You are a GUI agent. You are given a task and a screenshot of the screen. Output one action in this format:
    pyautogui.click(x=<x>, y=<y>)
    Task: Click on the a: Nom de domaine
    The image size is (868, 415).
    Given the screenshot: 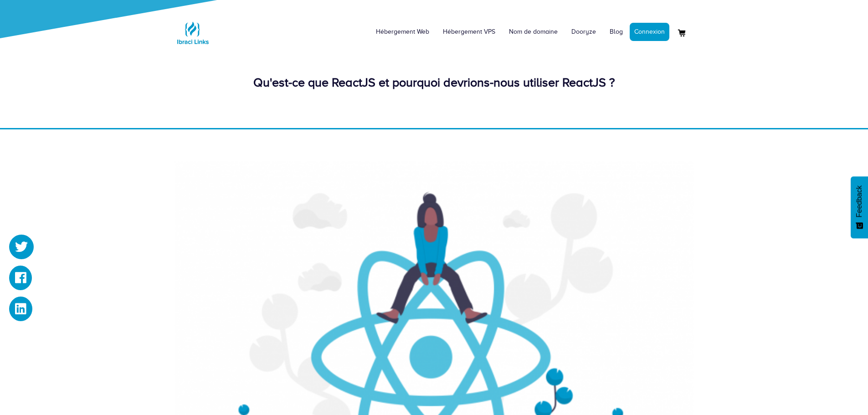 What is the action you would take?
    pyautogui.click(x=533, y=32)
    